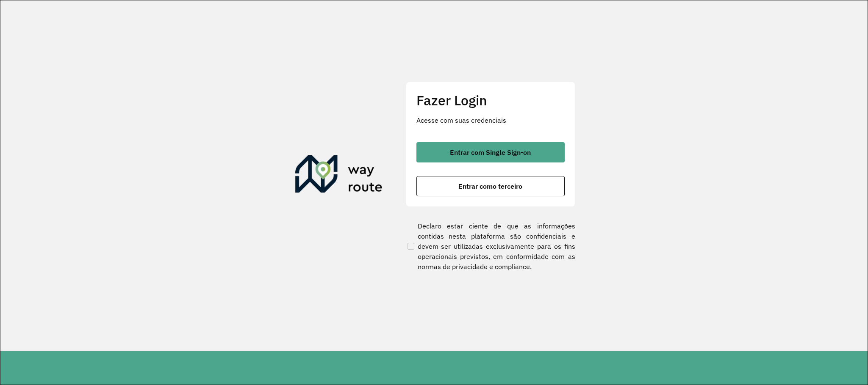  Describe the element at coordinates (339, 176) in the screenshot. I see `img: Roteirizador AmbevTech` at that location.